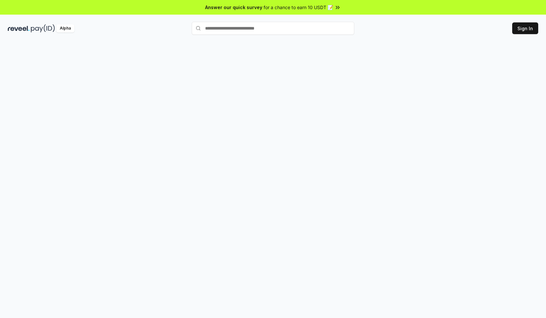  Describe the element at coordinates (525, 28) in the screenshot. I see `button: Sign In` at that location.